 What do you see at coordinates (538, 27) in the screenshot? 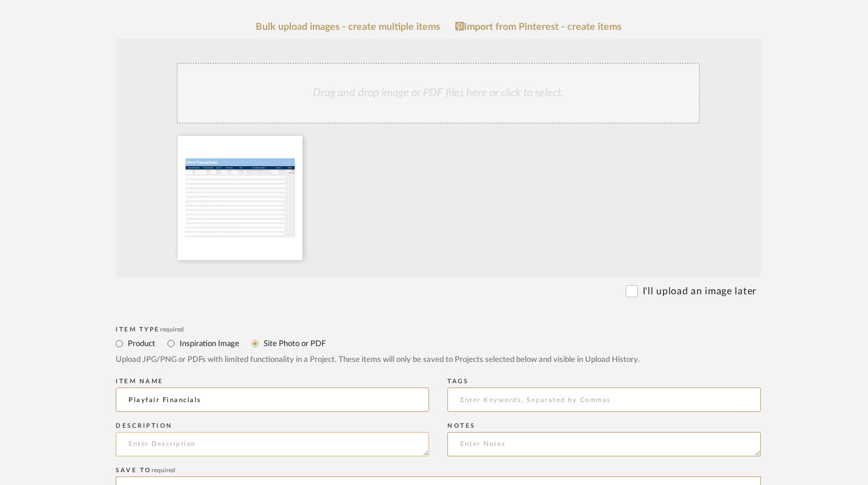
I see `a: Import from Pinterest - create items` at bounding box center [538, 27].